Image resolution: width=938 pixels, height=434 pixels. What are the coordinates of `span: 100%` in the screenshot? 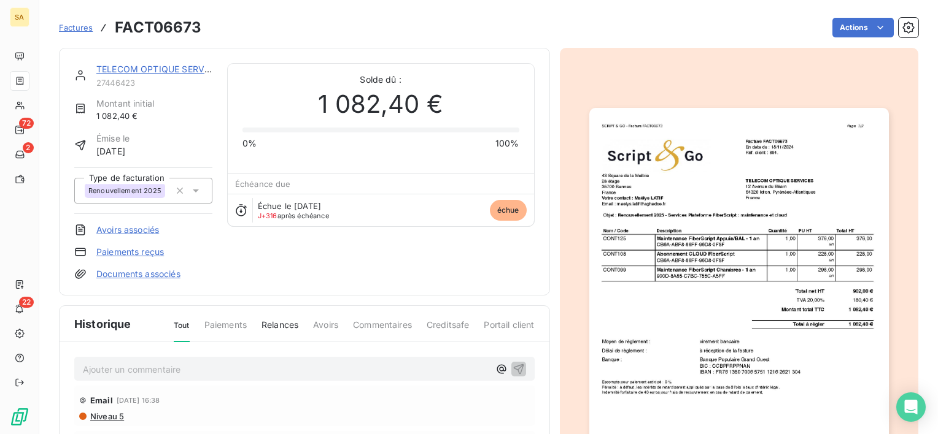 It's located at (507, 144).